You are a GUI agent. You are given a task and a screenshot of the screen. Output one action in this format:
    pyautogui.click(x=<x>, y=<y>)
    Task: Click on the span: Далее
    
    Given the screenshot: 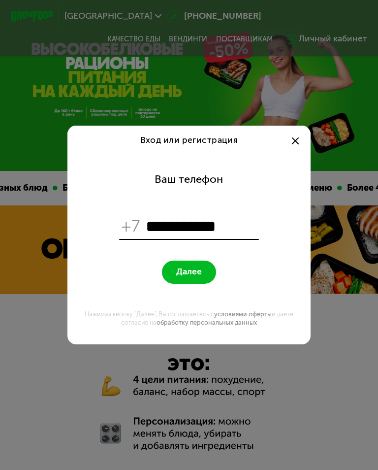 What is the action you would take?
    pyautogui.click(x=189, y=272)
    